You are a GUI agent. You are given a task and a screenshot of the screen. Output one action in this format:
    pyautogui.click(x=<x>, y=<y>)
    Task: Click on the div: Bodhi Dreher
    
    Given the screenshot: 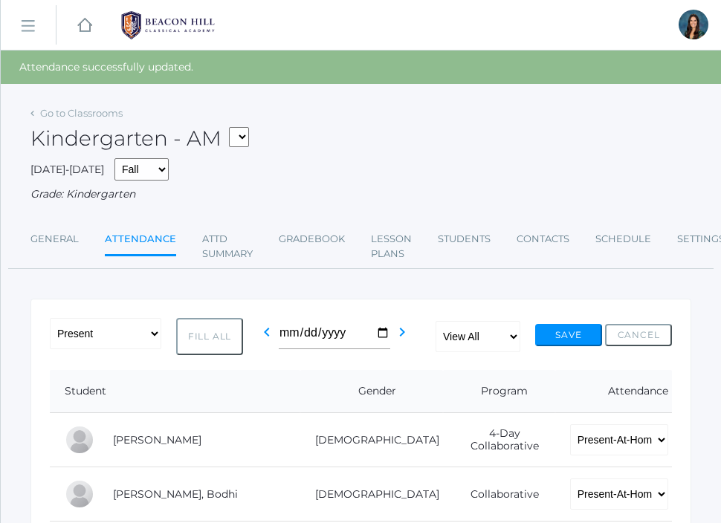 What is the action you would take?
    pyautogui.click(x=80, y=494)
    